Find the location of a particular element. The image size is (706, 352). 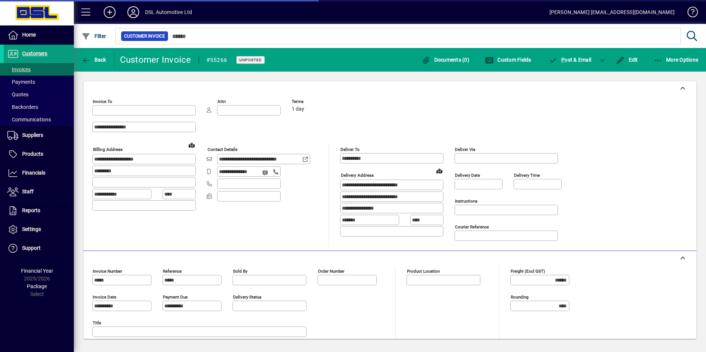

mat-label: Attn is located at coordinates (222, 102).